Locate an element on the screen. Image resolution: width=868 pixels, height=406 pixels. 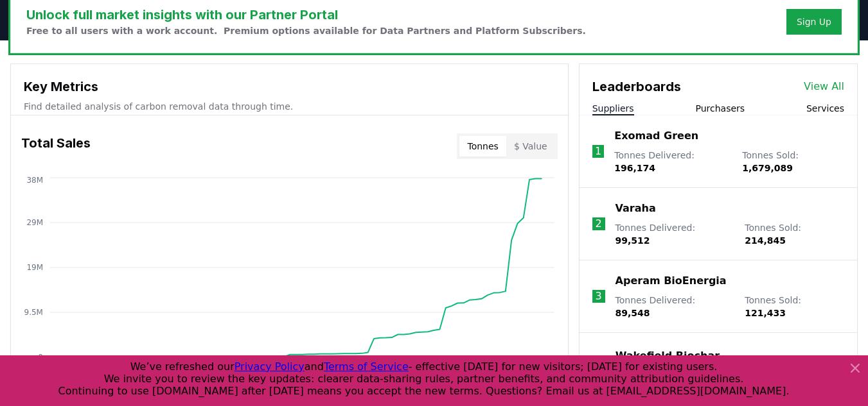
a: Varaha is located at coordinates (636, 209).